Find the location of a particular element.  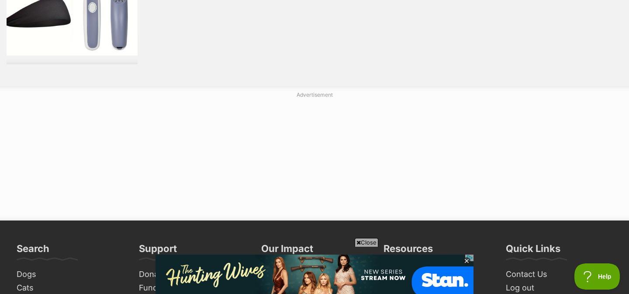

a: Donate is located at coordinates (192, 274).